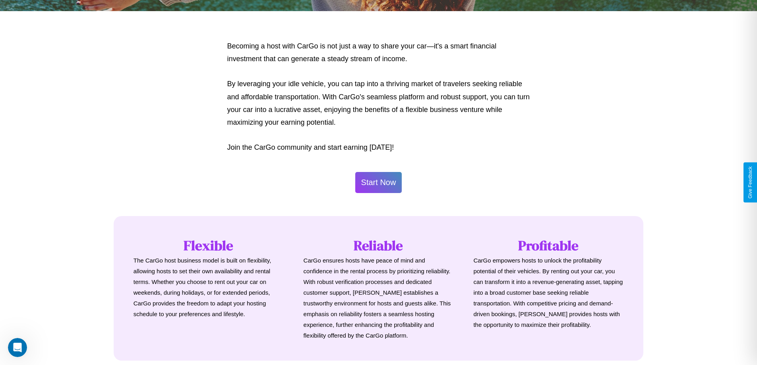 The image size is (757, 365). Describe the element at coordinates (209, 246) in the screenshot. I see `h1: Flexible` at that location.